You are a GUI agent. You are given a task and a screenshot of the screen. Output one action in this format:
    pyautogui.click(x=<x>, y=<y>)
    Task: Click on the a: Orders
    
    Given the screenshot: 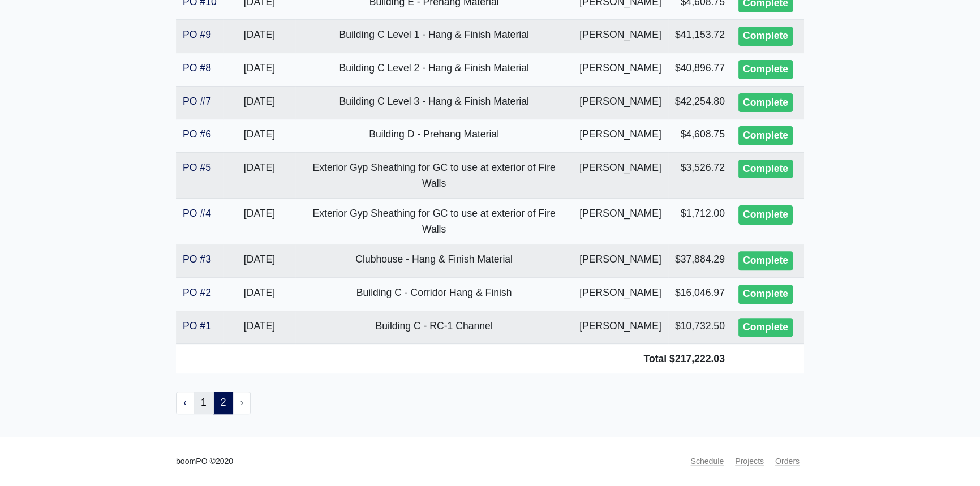 What is the action you would take?
    pyautogui.click(x=787, y=461)
    